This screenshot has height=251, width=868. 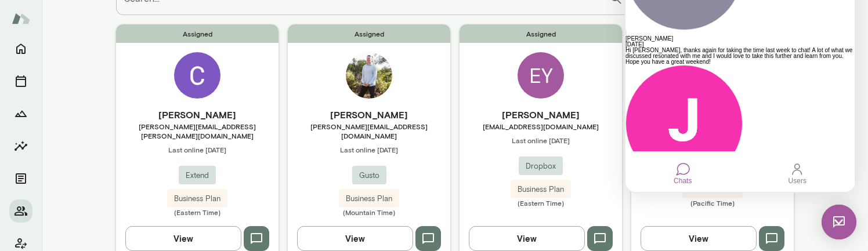 What do you see at coordinates (369, 212) in the screenshot?
I see `span: (Mountain Time)` at bounding box center [369, 212].